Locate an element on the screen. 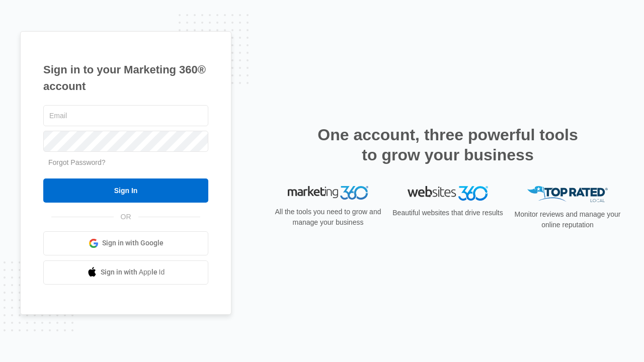  img: Top Rated Local is located at coordinates (567, 194).